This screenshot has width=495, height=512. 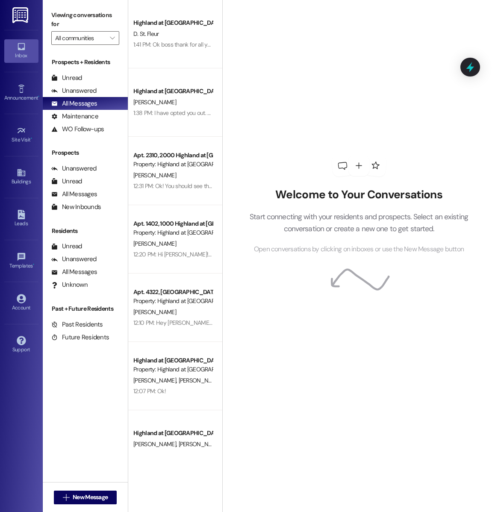 What do you see at coordinates (77, 324) in the screenshot?
I see `div: Past Residents` at bounding box center [77, 324].